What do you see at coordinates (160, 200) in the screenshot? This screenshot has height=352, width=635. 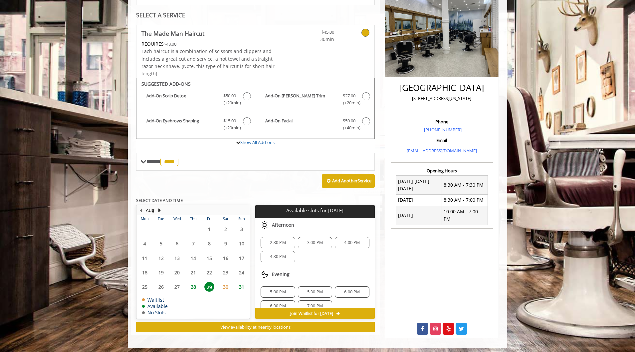 I see `b: SELECT DATE AND TIME` at bounding box center [160, 200].